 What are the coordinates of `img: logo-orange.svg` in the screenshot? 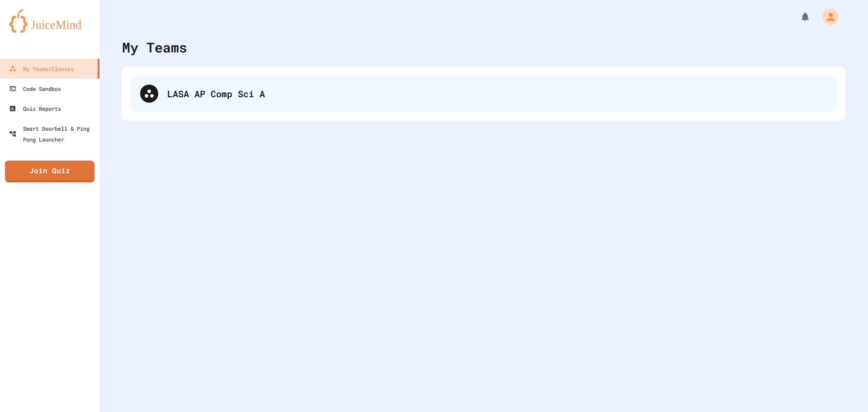 It's located at (50, 21).